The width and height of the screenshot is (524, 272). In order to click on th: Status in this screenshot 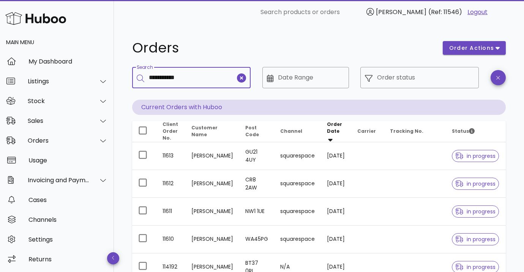, I will do `click(476, 131)`.